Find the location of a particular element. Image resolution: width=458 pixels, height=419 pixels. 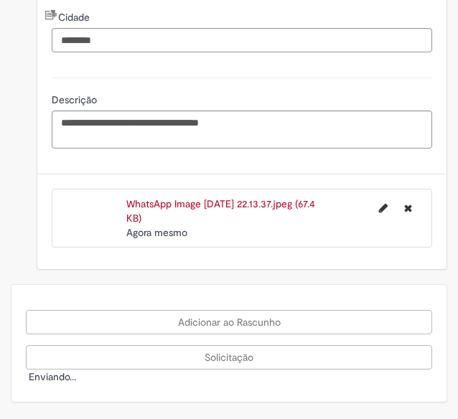

input: Cidade is located at coordinates (242, 40).